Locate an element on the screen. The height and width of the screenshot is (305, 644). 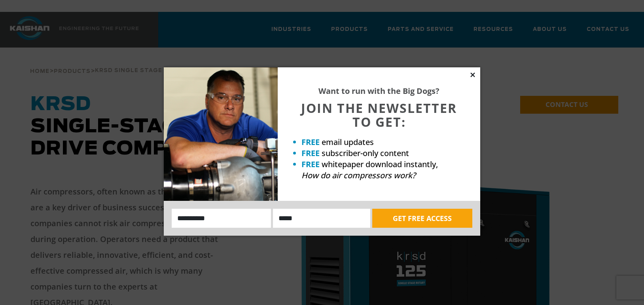
input: Email is located at coordinates (321, 218).